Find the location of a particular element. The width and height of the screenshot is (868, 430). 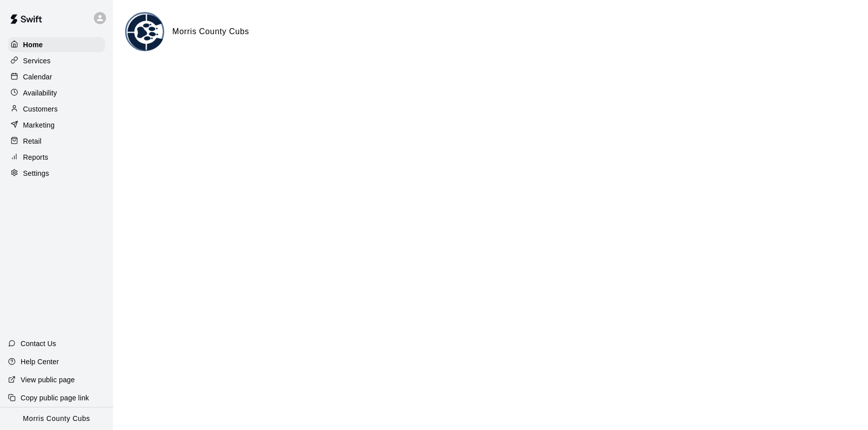

a: Home is located at coordinates (57, 45).